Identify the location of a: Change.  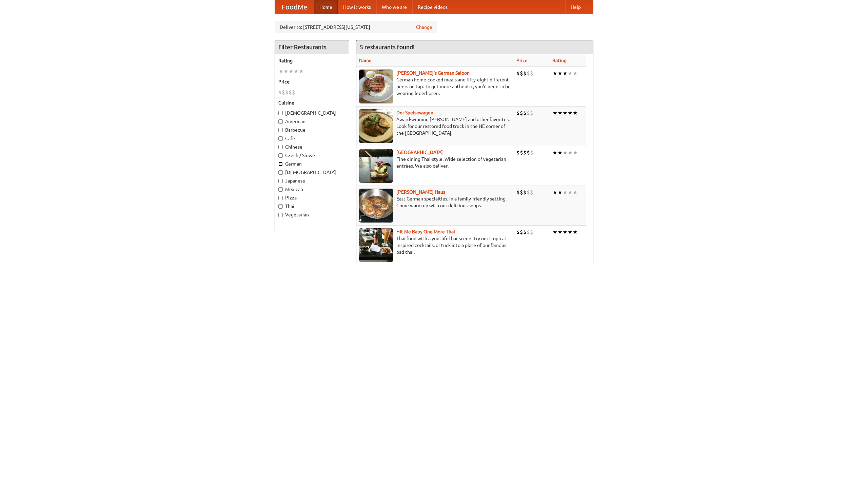
(425, 27).